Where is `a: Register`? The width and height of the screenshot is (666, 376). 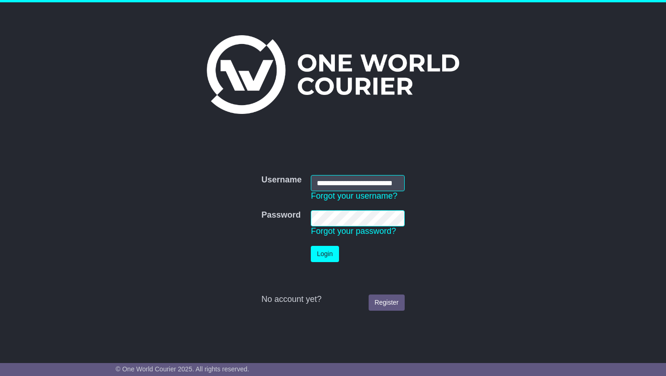
a: Register is located at coordinates (387, 302).